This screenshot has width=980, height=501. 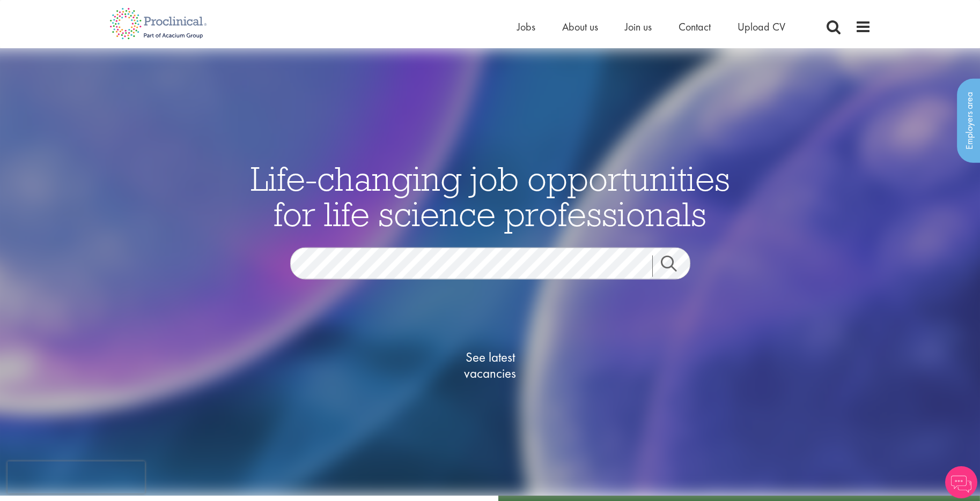 I want to click on span: Contact, so click(x=695, y=27).